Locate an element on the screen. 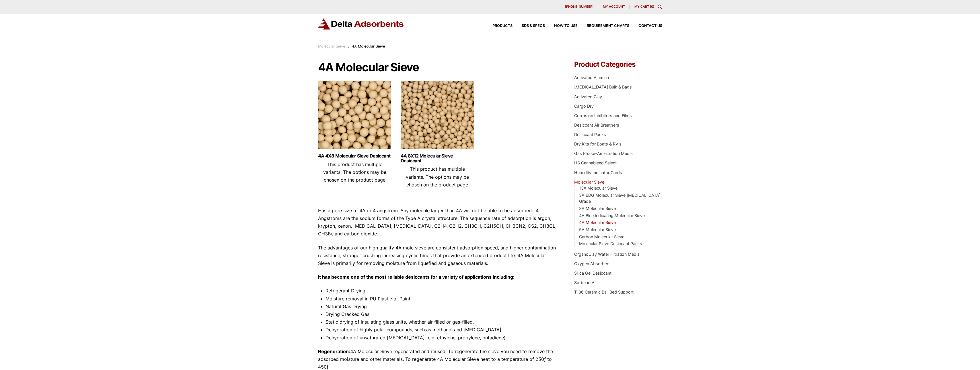 This screenshot has width=980, height=370. a: Delta Adsorbents is located at coordinates (361, 24).